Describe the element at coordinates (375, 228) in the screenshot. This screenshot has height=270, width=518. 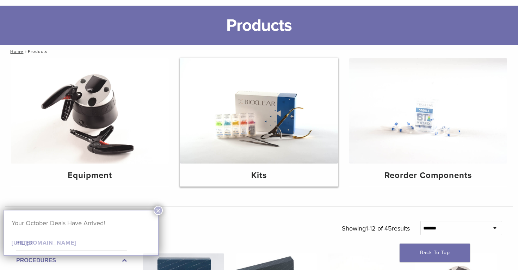
I see `p: Showing results` at that location.